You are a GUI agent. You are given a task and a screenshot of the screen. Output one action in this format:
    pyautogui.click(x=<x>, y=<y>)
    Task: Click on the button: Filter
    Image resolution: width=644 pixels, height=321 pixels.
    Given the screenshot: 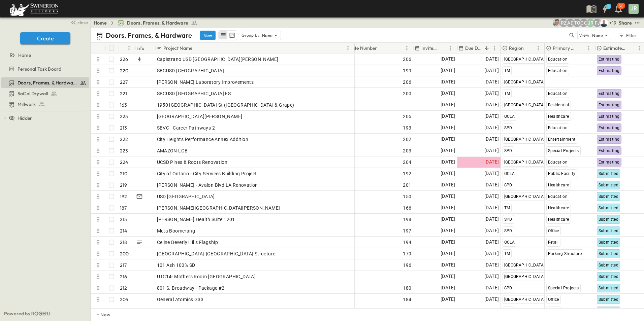 What is the action you would take?
    pyautogui.click(x=627, y=35)
    